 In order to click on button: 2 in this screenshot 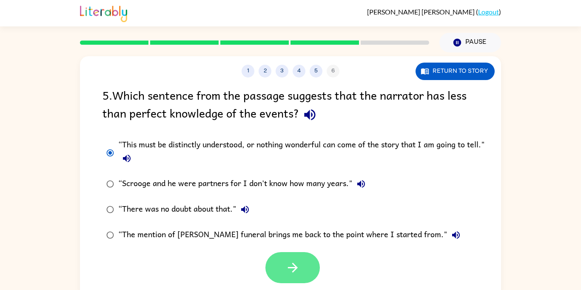, I will do `click(265, 71)`.